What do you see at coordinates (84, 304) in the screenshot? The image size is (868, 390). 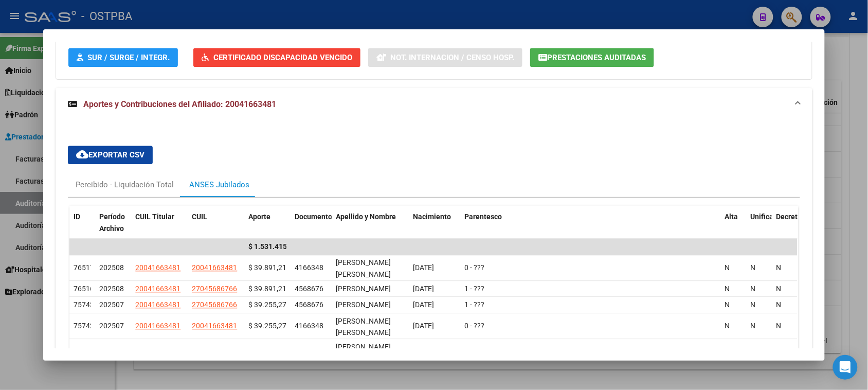 I see `span: 75743` at bounding box center [84, 304].